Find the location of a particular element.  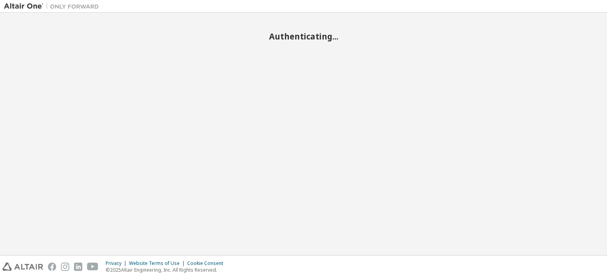

img: altair_logo.svg is located at coordinates (23, 267).